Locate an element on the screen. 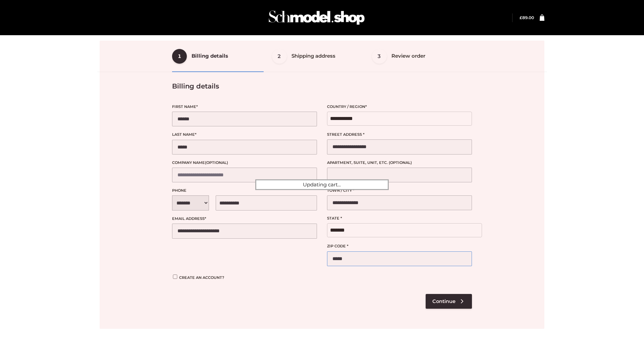 This screenshot has width=644, height=362. a: Schmodel Admin 964 is located at coordinates (317, 17).